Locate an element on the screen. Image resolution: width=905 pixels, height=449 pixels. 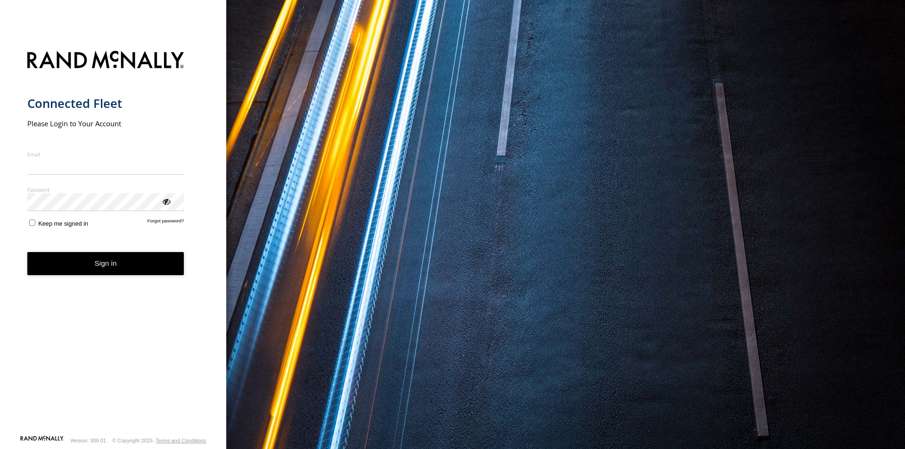
div: Version: 309.01 is located at coordinates (88, 441).